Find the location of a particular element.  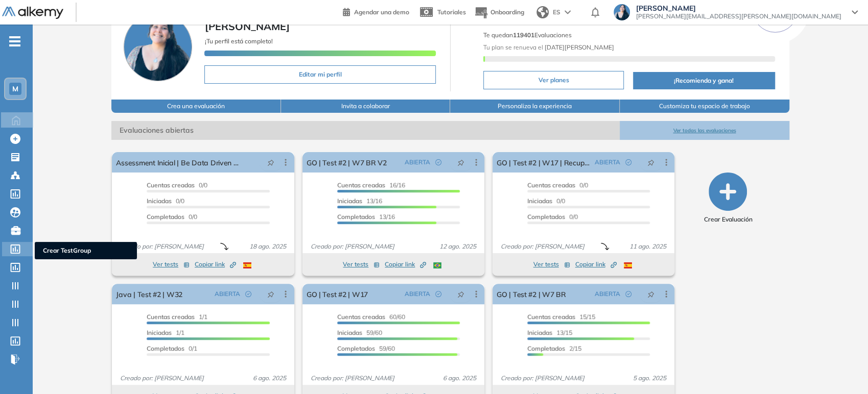

span: 16/16 is located at coordinates (371, 185).